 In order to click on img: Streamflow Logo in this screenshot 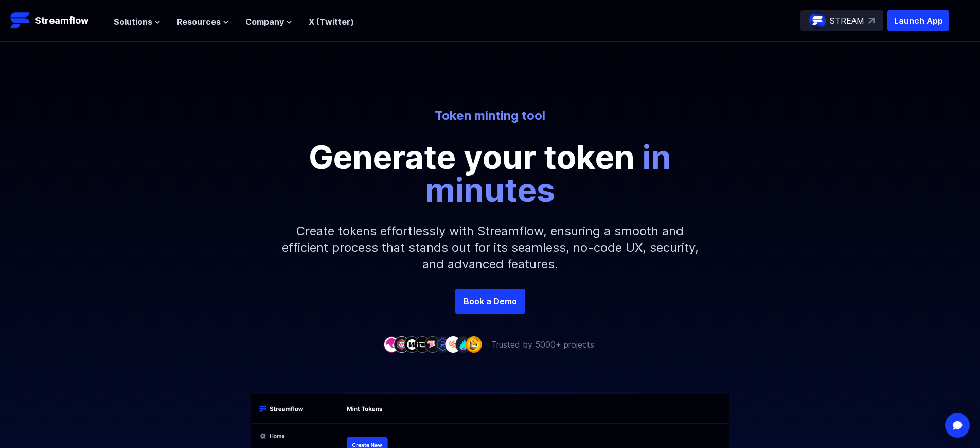, I will do `click(20, 20)`.